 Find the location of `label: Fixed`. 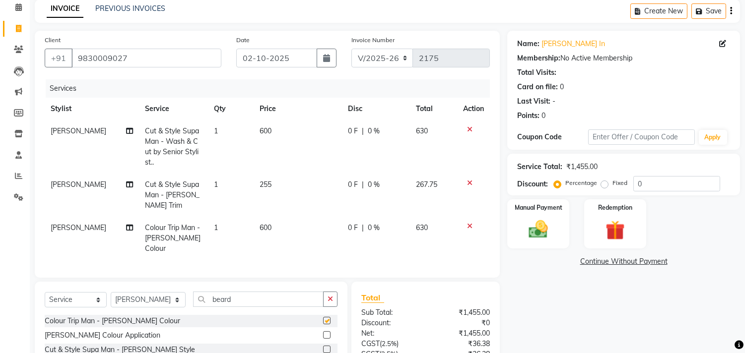

label: Fixed is located at coordinates (620, 183).